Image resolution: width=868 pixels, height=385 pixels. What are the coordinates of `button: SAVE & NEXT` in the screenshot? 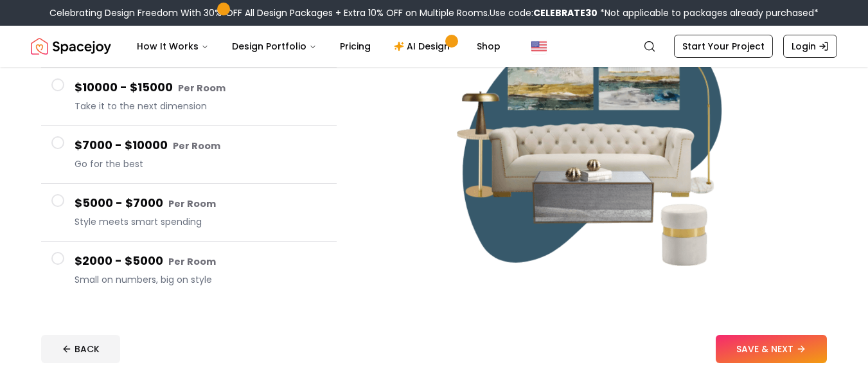 It's located at (771, 349).